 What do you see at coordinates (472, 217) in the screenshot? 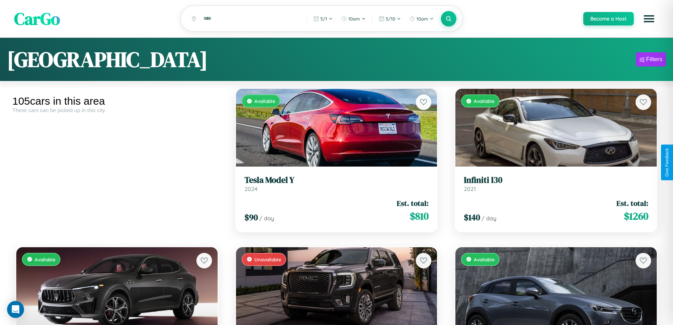
I see `span: $ 140` at bounding box center [472, 217].